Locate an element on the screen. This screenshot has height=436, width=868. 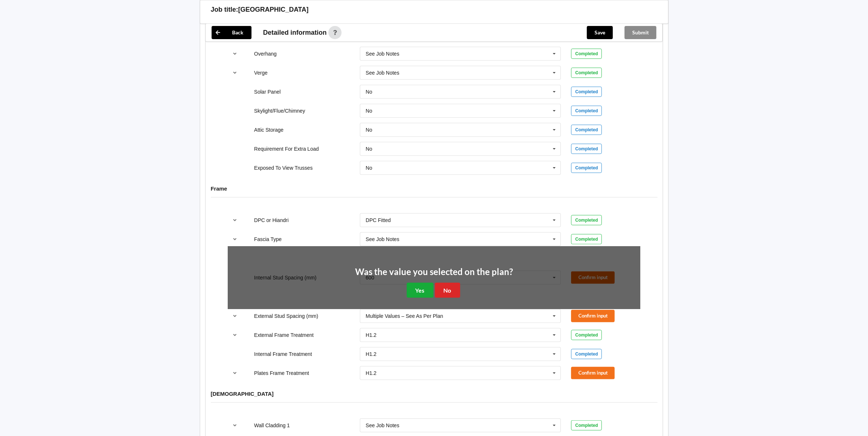
button: Yes is located at coordinates (420, 290).